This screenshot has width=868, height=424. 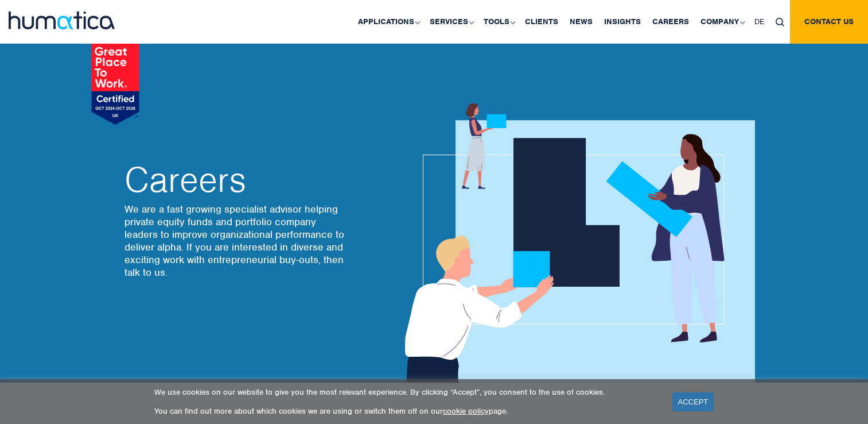 I want to click on img: about_banner1, so click(x=574, y=243).